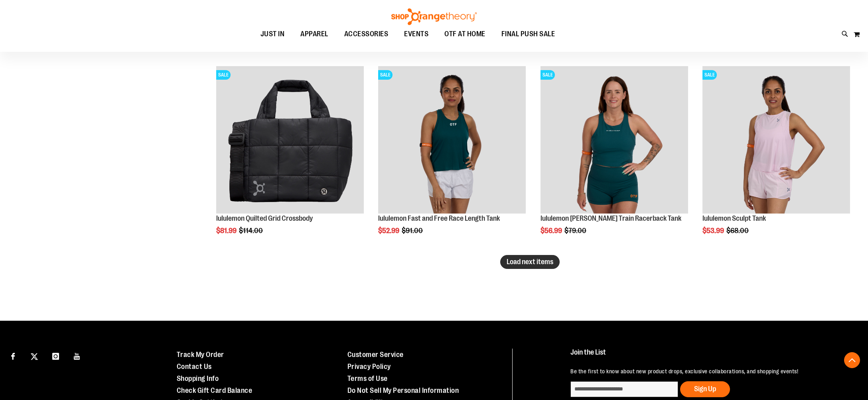 The image size is (868, 400). Describe the element at coordinates (227, 231) in the screenshot. I see `span: $81.99` at that location.